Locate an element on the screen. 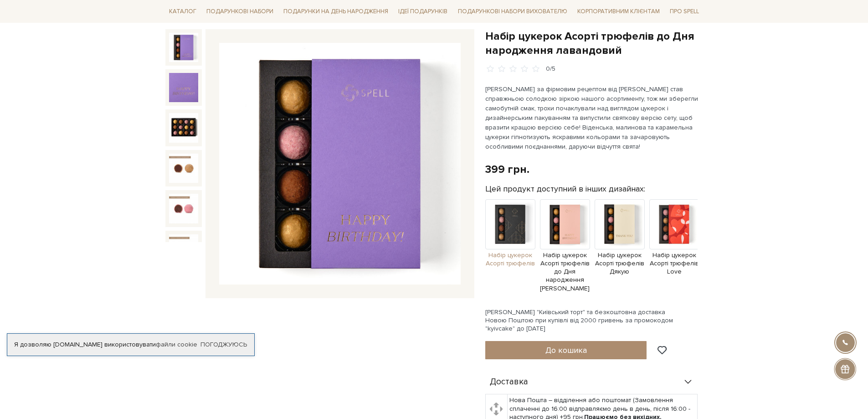 The image size is (868, 419). h1: Набір цукерок Асорті трюфелів до Дня народження лавандовий is located at coordinates (594, 44).